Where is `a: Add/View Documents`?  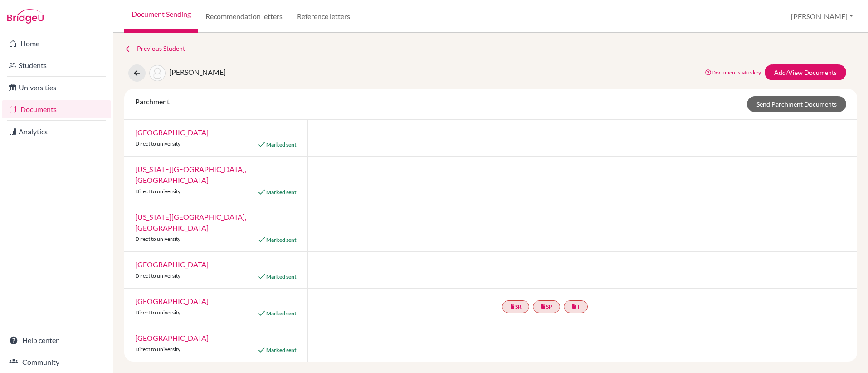 a: Add/View Documents is located at coordinates (806, 72).